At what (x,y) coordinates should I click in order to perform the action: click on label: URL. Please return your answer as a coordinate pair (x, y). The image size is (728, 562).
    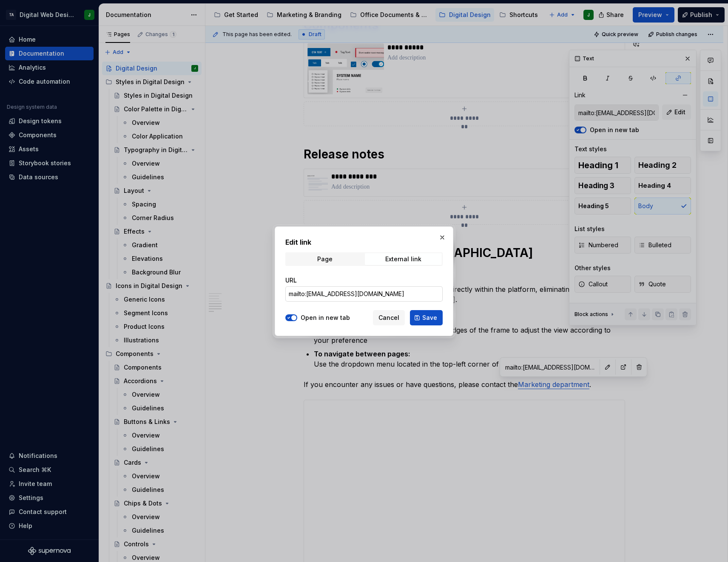
    Looking at the image, I should click on (291, 280).